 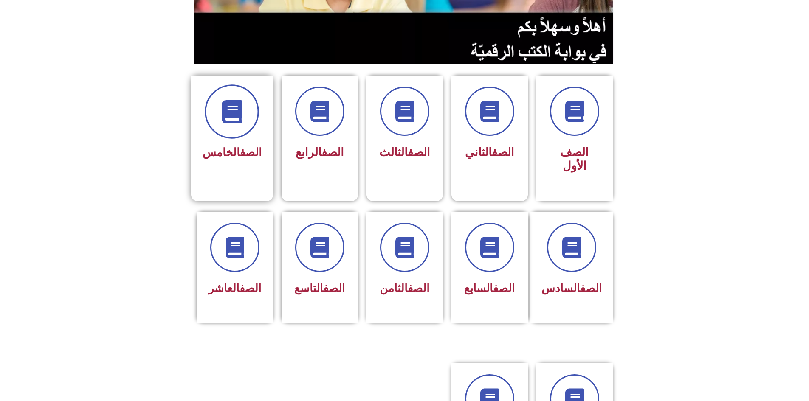 I want to click on span: السادس, so click(x=572, y=288).